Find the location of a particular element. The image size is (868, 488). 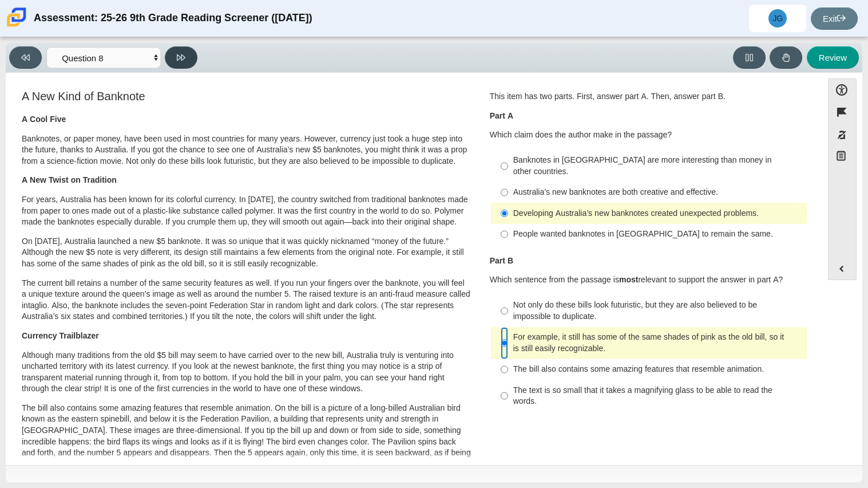

b: A Cool Five is located at coordinates (44, 119).